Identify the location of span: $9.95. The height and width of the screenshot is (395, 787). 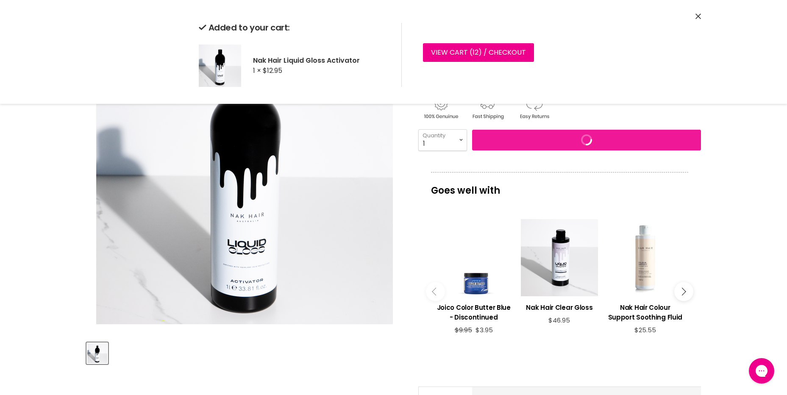
(463, 330).